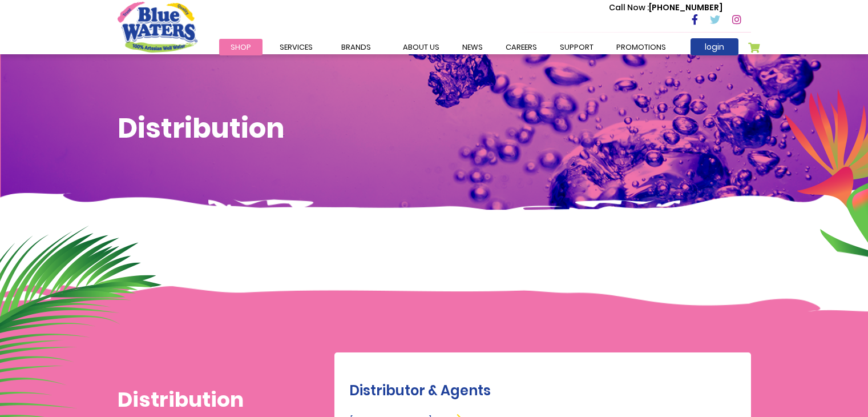  Describe the element at coordinates (521, 47) in the screenshot. I see `a: careers` at that location.